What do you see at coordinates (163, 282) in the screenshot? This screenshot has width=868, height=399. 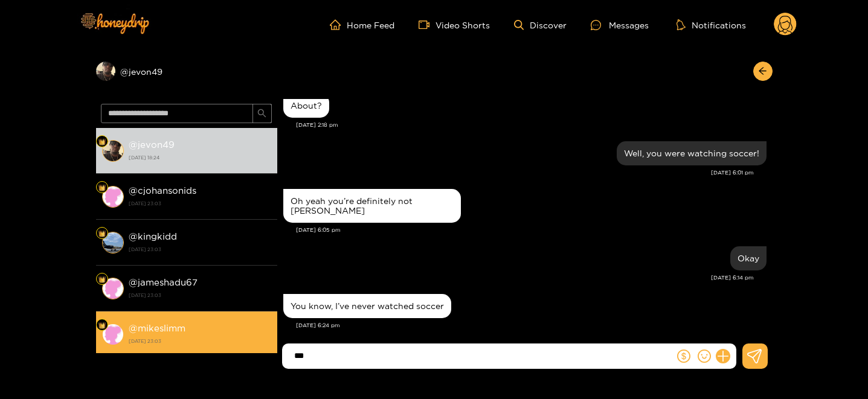 I see `strong: @ jameshadu67` at bounding box center [163, 282].